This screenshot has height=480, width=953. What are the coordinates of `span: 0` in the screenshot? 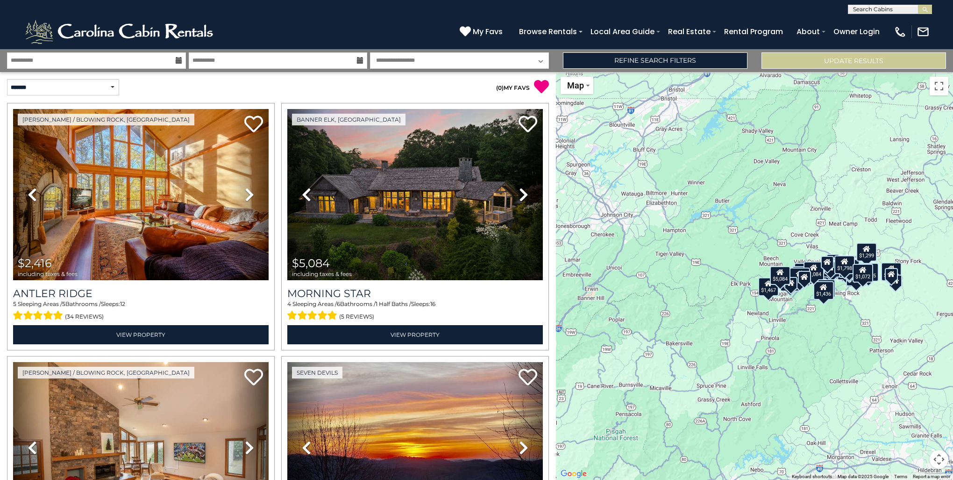 It's located at (500, 87).